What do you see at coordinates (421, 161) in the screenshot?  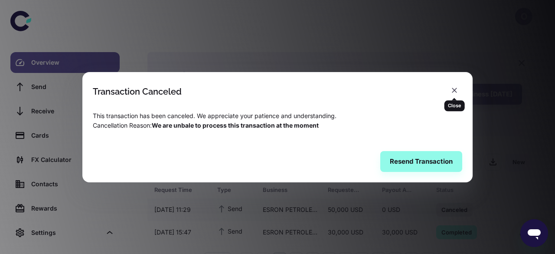 I see `button: Resend Transaction` at bounding box center [421, 161].